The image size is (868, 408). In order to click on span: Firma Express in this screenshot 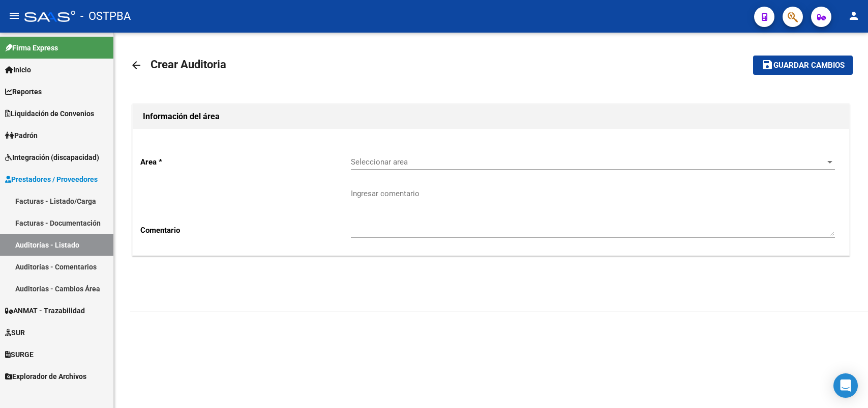, I will do `click(32, 48)`.